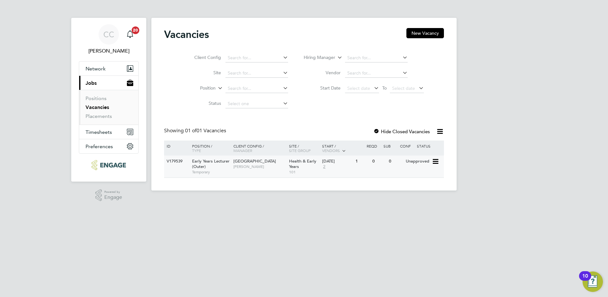 This screenshot has height=297, width=608. What do you see at coordinates (322, 73) in the screenshot?
I see `label: Vendor` at bounding box center [322, 73].